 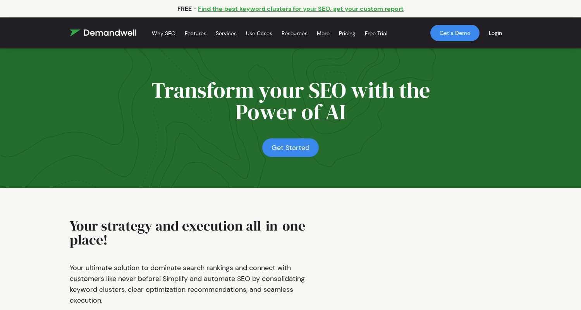 What do you see at coordinates (194, 236) in the screenshot?
I see `h2: Your strategy and execution all-in-one place!` at bounding box center [194, 236].